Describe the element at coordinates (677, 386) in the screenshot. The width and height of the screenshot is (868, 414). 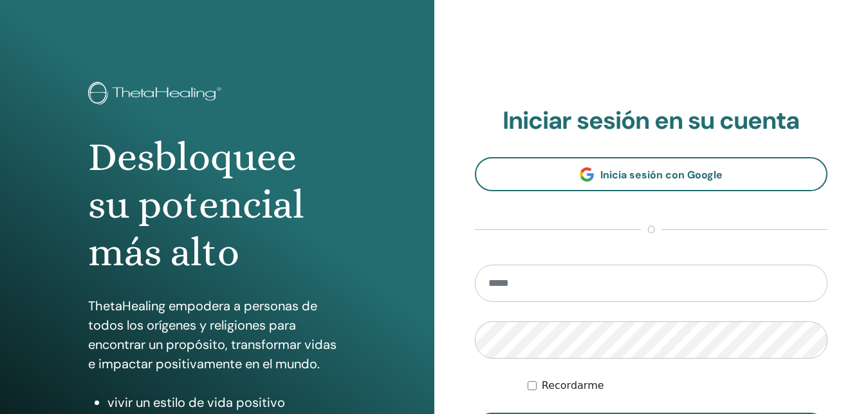
I see `div: Mantenerme autenticado indefinidamente o hasta cerrar la sesión manualmente` at that location.